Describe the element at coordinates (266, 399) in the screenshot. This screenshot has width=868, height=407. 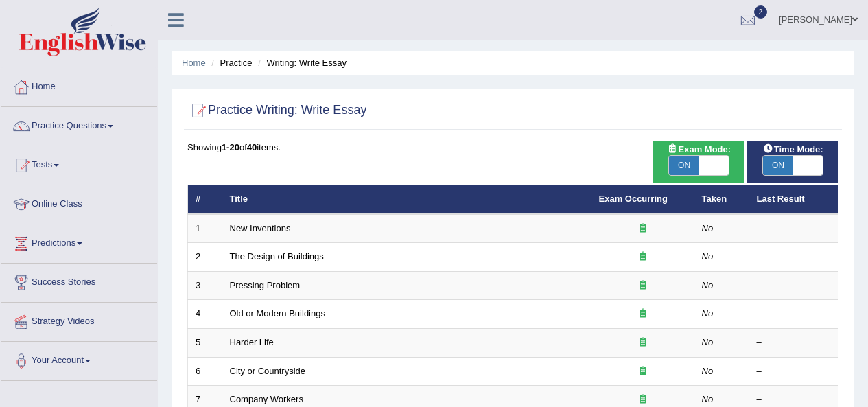
I see `a: Company Workers` at that location.